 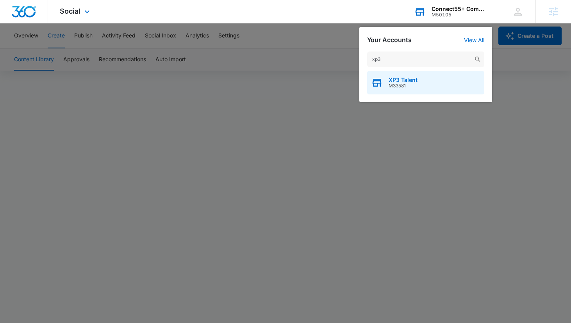 What do you see at coordinates (426, 83) in the screenshot?
I see `button: XP3 TalentM33581` at bounding box center [426, 83].